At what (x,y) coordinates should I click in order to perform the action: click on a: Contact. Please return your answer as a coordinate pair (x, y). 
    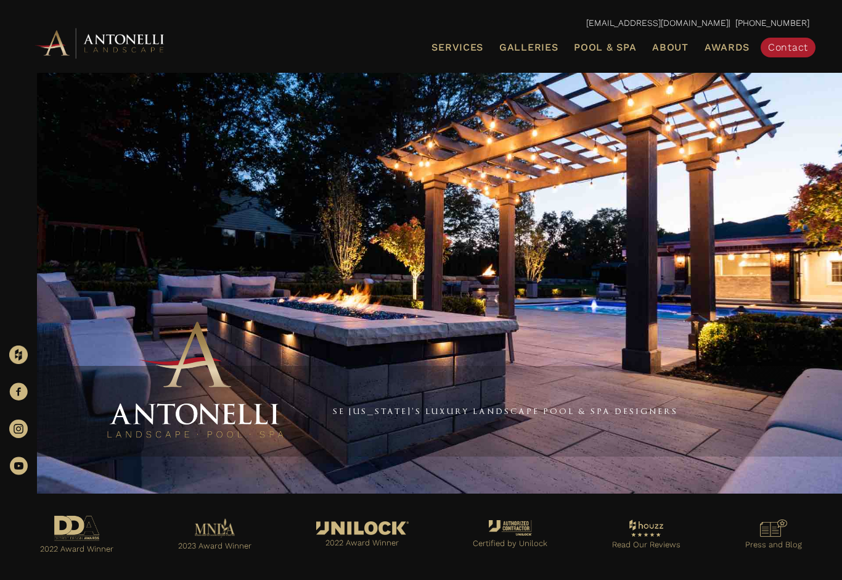
    Looking at the image, I should click on (788, 47).